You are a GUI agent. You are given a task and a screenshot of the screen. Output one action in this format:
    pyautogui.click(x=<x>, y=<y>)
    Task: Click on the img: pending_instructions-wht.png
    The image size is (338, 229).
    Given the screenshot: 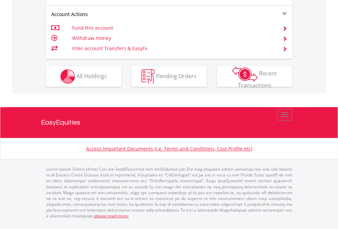 What is the action you would take?
    pyautogui.click(x=148, y=77)
    